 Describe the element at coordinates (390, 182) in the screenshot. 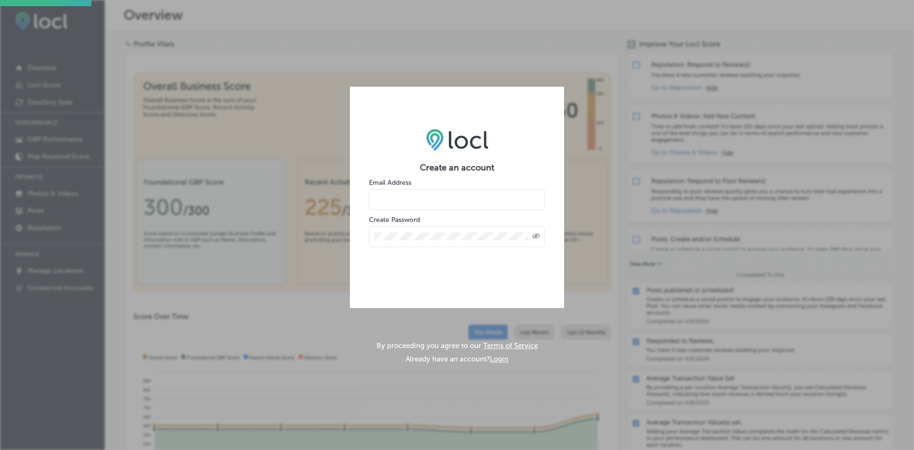

I see `label: Email Address` at that location.